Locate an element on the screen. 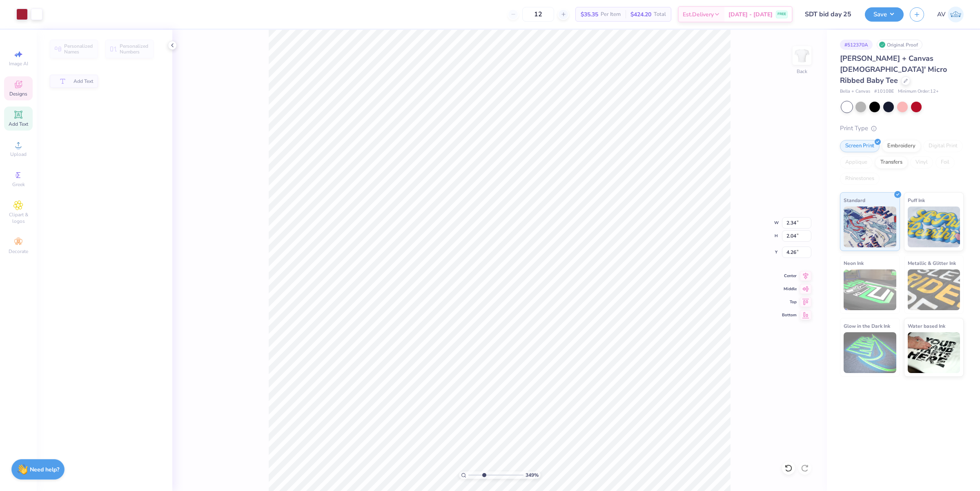 This screenshot has width=980, height=491. span: Bella + Canvas is located at coordinates (855, 91).